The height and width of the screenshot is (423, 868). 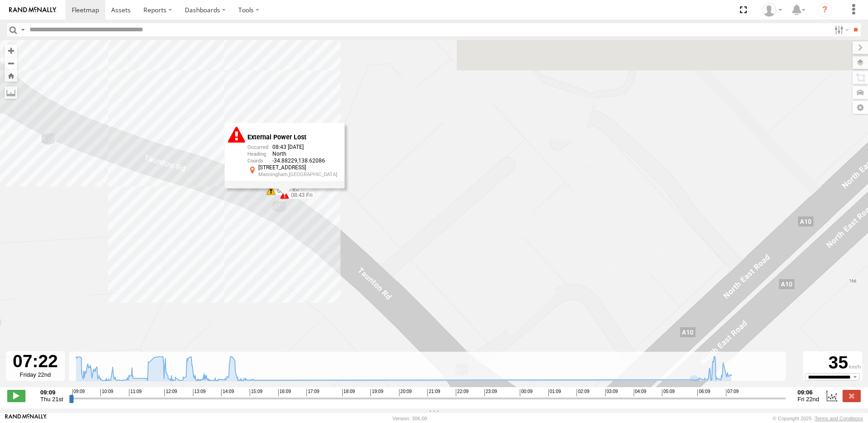 What do you see at coordinates (313, 393) in the screenshot?
I see `span: 17:09` at bounding box center [313, 393].